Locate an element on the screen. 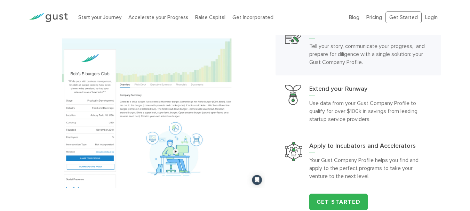 This screenshot has height=211, width=470. img: Apply To Incubators And Accelerators is located at coordinates (293, 152).